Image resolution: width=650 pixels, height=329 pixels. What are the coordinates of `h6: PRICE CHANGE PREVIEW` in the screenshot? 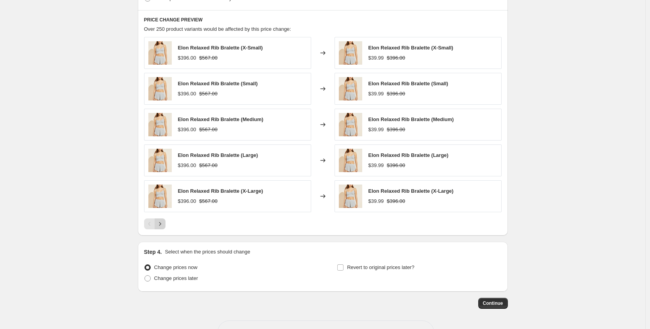 It's located at (323, 20).